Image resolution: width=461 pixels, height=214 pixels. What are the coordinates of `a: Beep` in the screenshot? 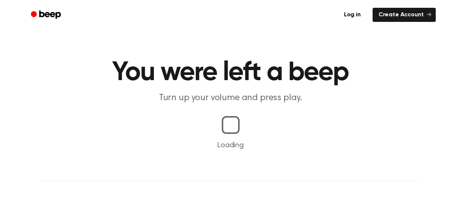 It's located at (46, 15).